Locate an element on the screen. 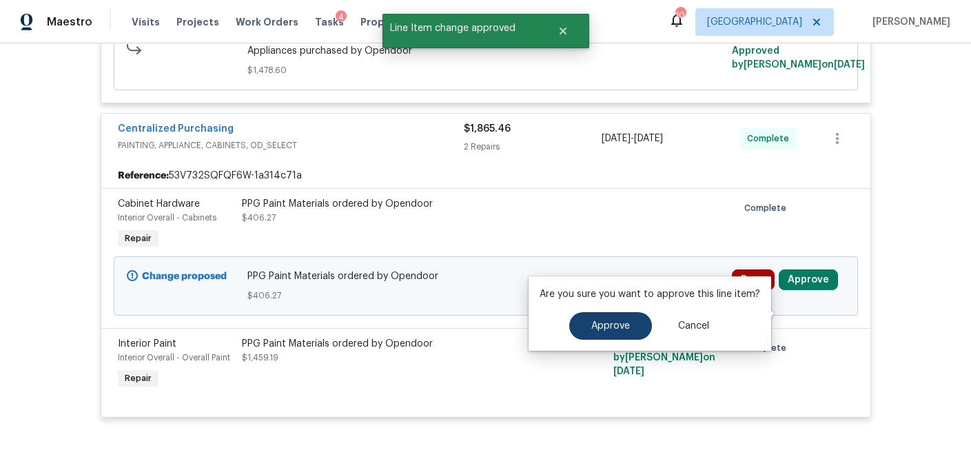  button: Deny is located at coordinates (754, 280).